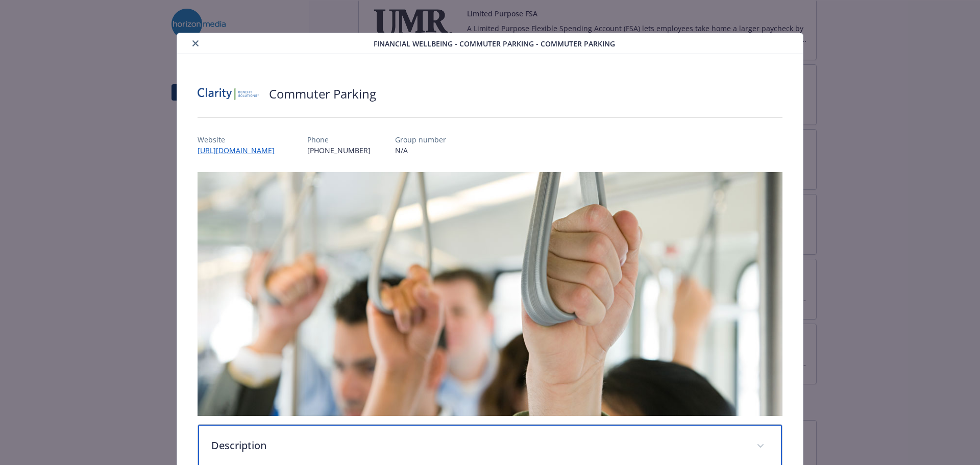  I want to click on span: Financial Wellbeing - Commuter Parking - Commuter Parking, so click(494, 43).